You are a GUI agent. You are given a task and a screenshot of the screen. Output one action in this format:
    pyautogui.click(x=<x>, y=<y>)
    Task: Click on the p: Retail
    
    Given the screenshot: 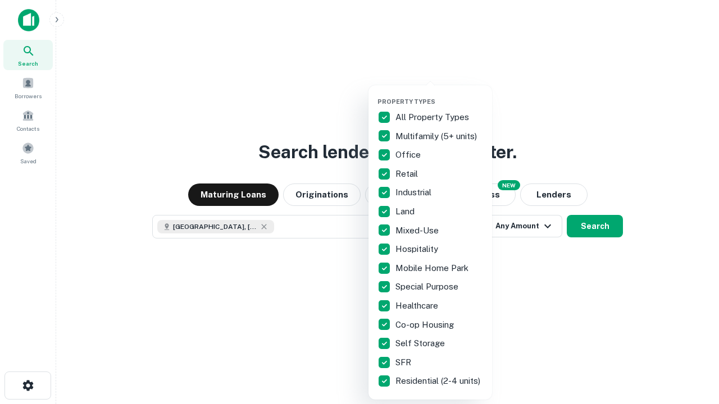 What is the action you would take?
    pyautogui.click(x=408, y=174)
    